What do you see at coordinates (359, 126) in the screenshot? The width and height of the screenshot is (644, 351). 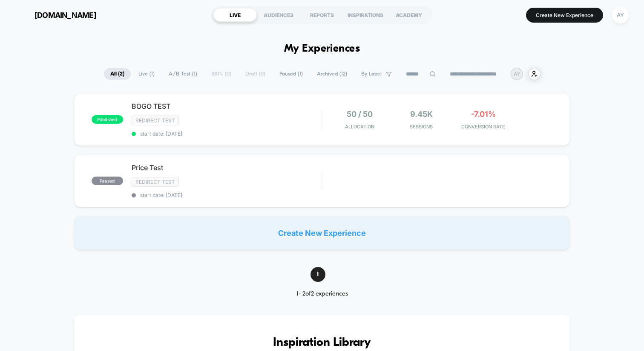 I see `span: Allocation` at bounding box center [359, 126].